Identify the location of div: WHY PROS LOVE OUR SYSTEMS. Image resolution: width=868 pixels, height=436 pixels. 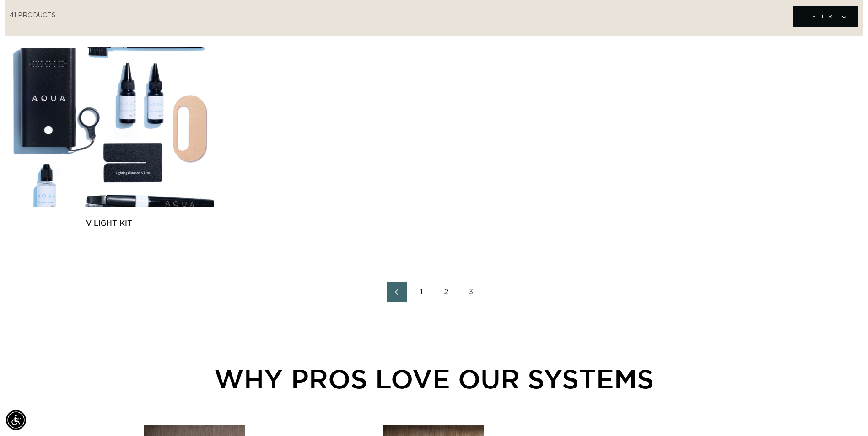
(434, 378).